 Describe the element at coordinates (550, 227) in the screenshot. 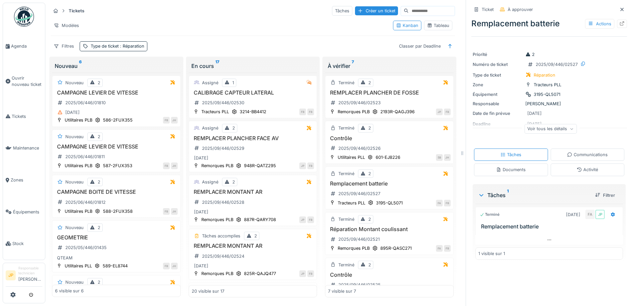

I see `h3: Remplacement batterie` at that location.